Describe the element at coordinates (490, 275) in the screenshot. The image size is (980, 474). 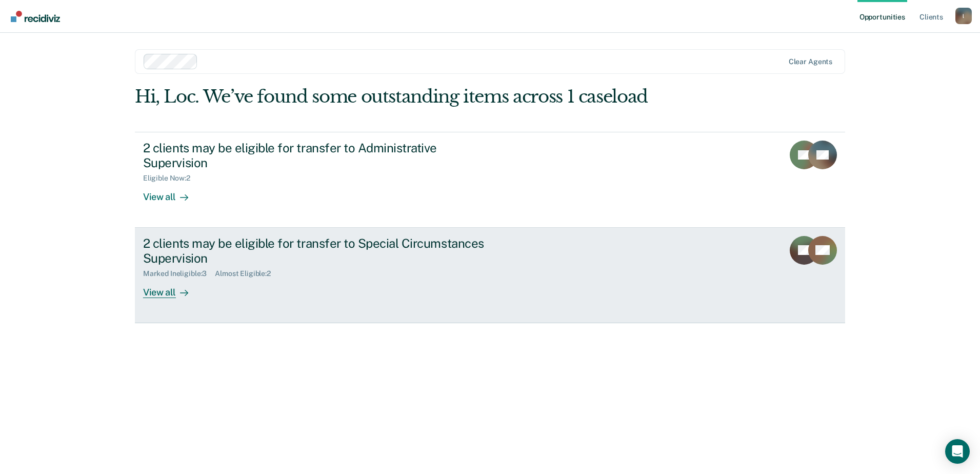
I see `a: 2 clients may be eligible for transfer to Special Circumstances SupervisionMarked Ineligible:3Alm...` at that location.